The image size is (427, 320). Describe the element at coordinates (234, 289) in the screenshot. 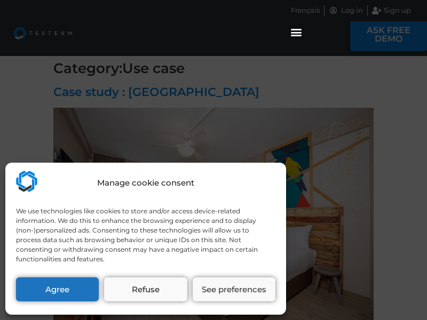

I see `button: See preferences` at that location.